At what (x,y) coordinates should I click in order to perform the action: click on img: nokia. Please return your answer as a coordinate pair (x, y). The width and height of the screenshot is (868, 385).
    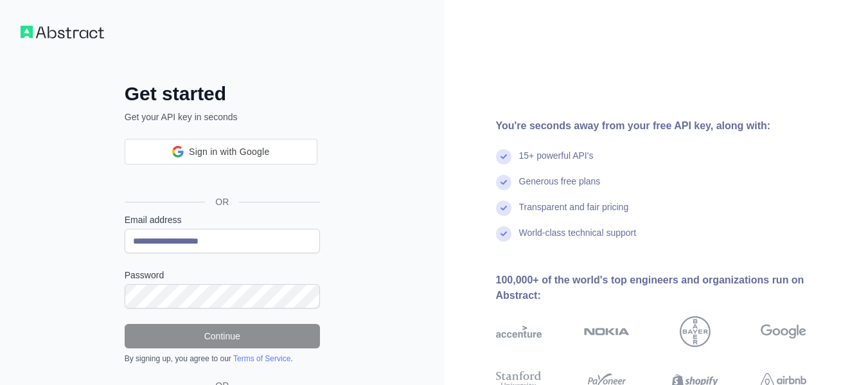
    Looking at the image, I should click on (607, 331).